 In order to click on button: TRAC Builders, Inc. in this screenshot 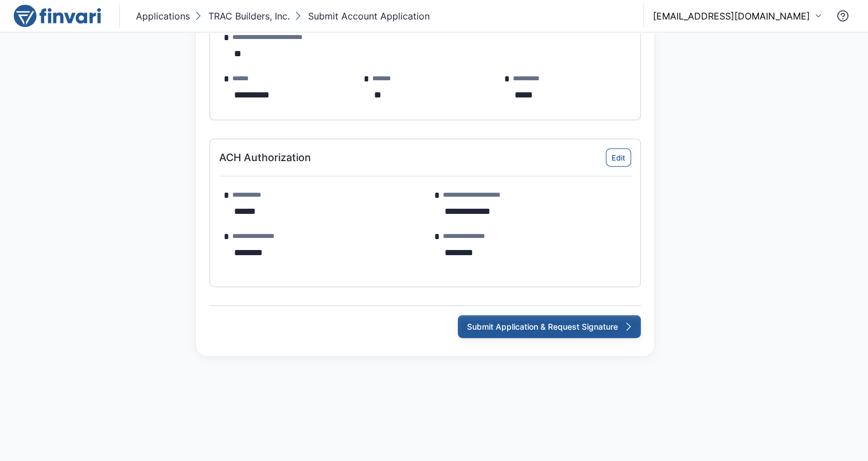, I will do `click(242, 16)`.